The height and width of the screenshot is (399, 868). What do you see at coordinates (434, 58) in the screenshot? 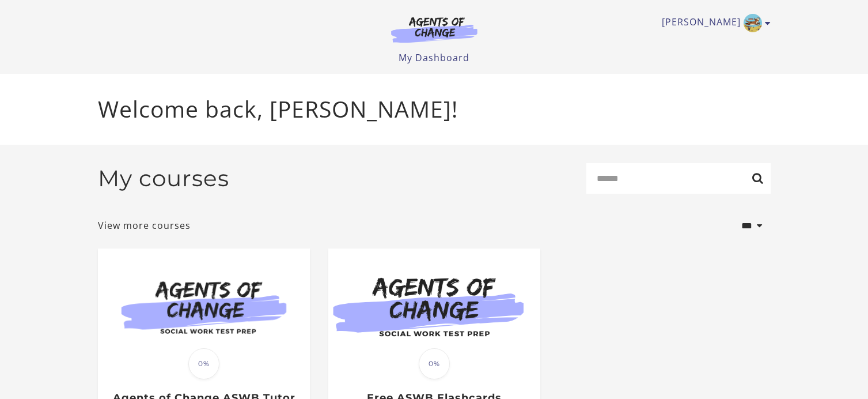
I see `a: My Dashboard` at bounding box center [434, 58].